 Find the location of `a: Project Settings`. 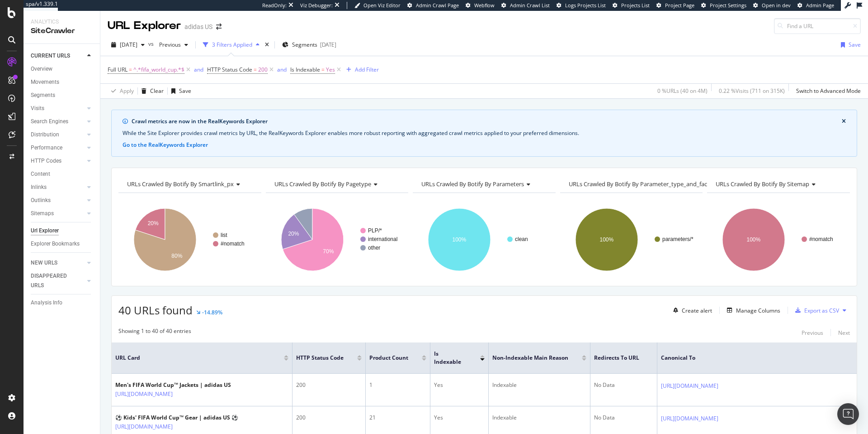

a: Project Settings is located at coordinates (724, 5).